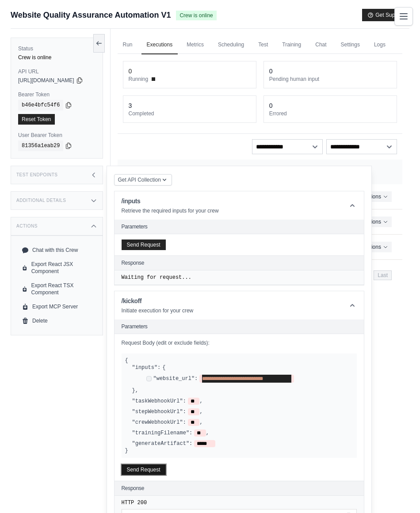  I want to click on a: Settings, so click(350, 45).